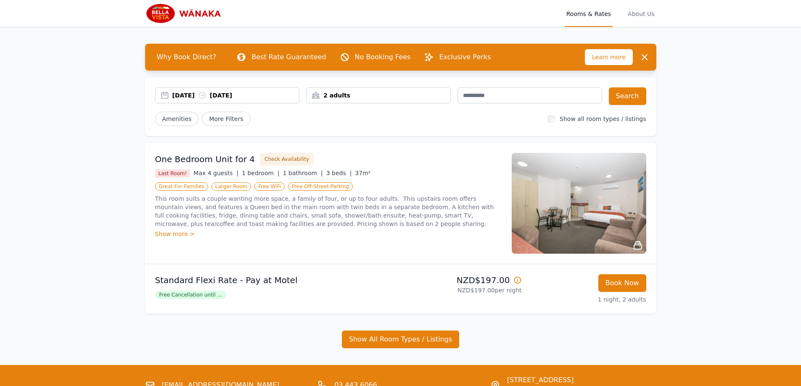 The width and height of the screenshot is (801, 386). What do you see at coordinates (602, 119) in the screenshot?
I see `label: Show all room types / listings` at bounding box center [602, 119].